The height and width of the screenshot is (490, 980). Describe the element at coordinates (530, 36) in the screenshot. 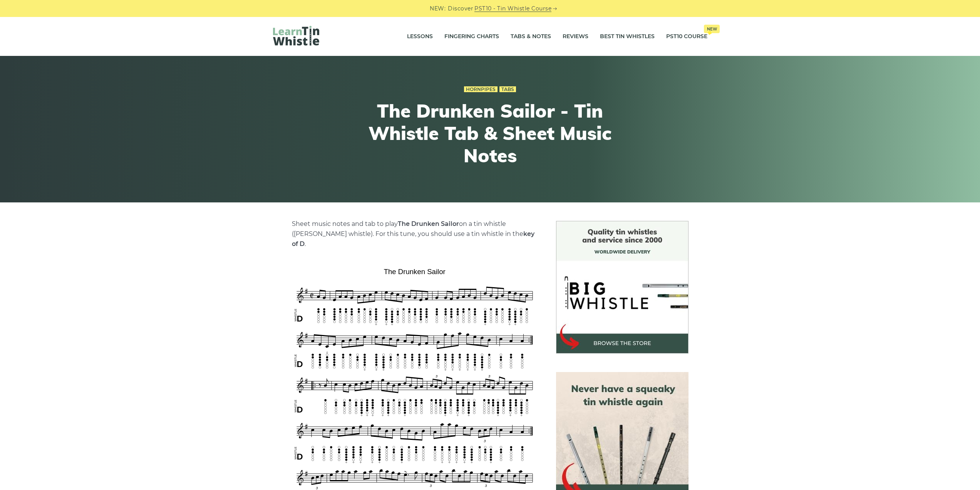

I see `a: Tabs & Notes` at that location.